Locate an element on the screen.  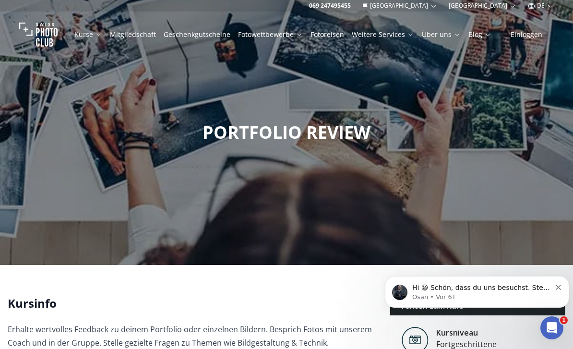
a: Geschenkgutscheine is located at coordinates (197, 35).